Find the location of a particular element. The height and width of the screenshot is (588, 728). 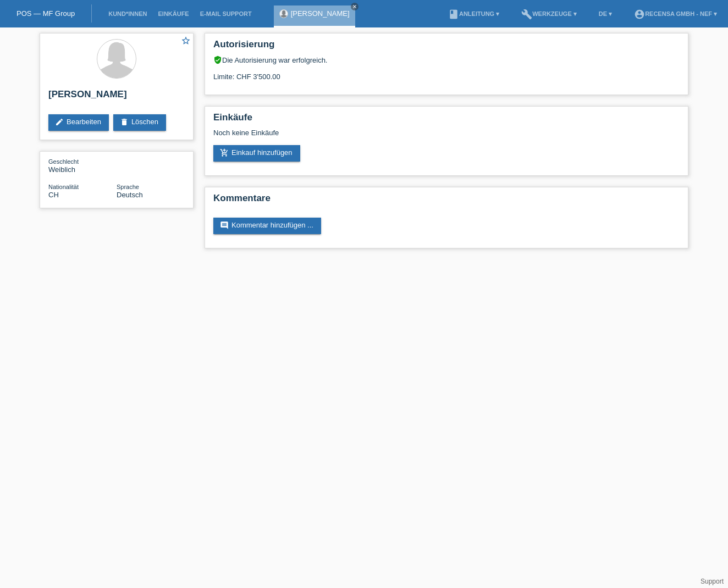

i: add_shopping_cart is located at coordinates (224, 152).